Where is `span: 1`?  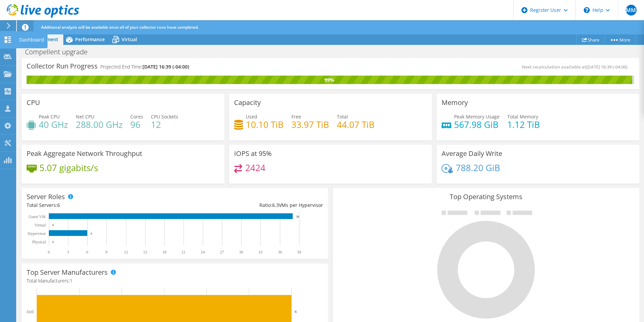
span: 1 is located at coordinates (71, 280).